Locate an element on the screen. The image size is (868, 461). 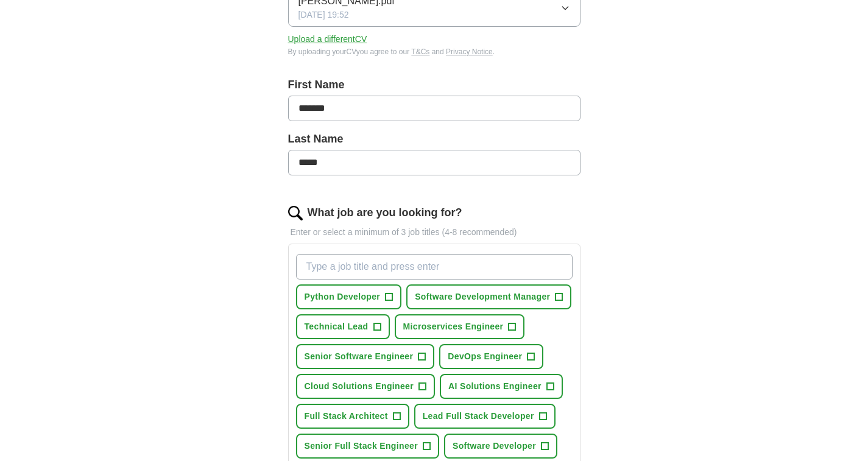
label: First Name is located at coordinates (434, 85).